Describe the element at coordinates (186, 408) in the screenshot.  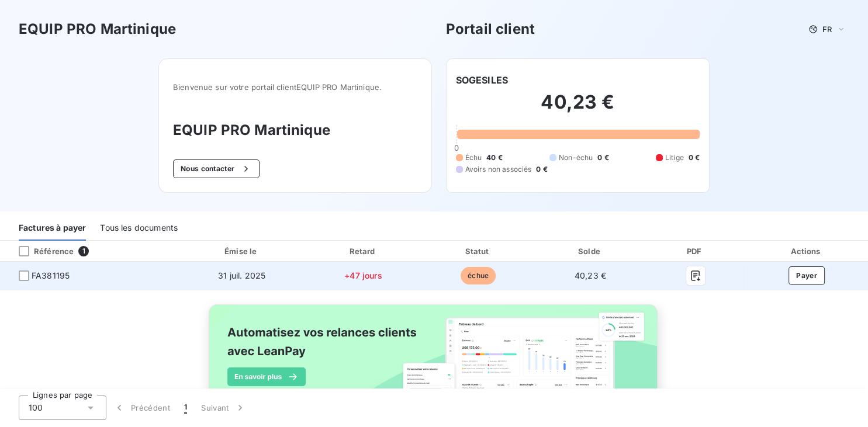
I see `button: 1` at that location.